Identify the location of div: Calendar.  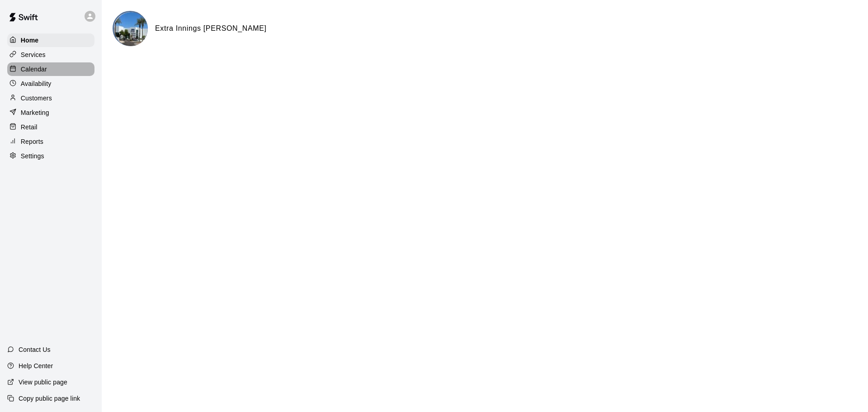
(51, 69).